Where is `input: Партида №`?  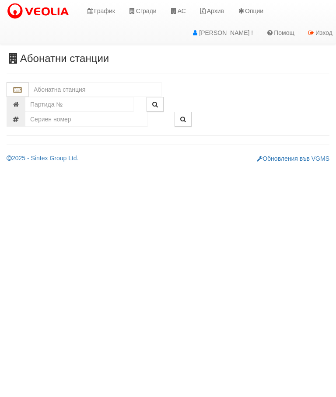
input: Партида № is located at coordinates (79, 104).